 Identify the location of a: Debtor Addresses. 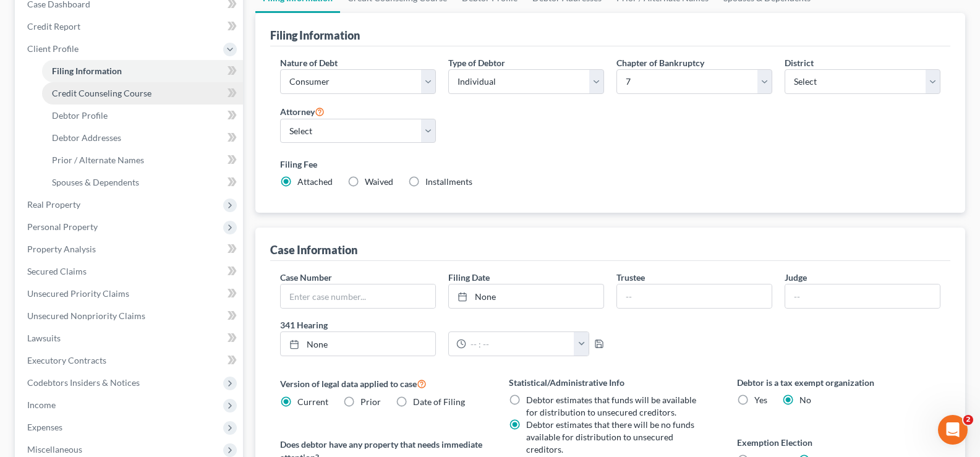
(142, 138).